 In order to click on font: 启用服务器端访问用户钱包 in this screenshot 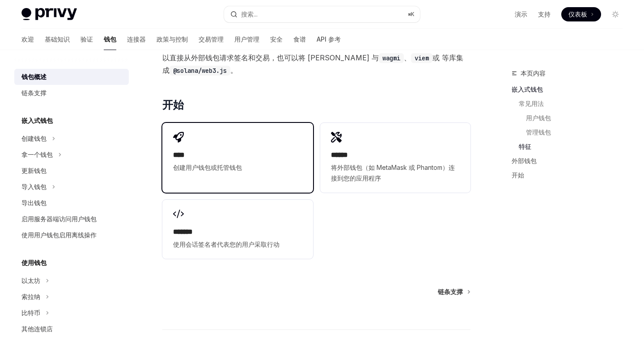, I will do `click(59, 218)`.